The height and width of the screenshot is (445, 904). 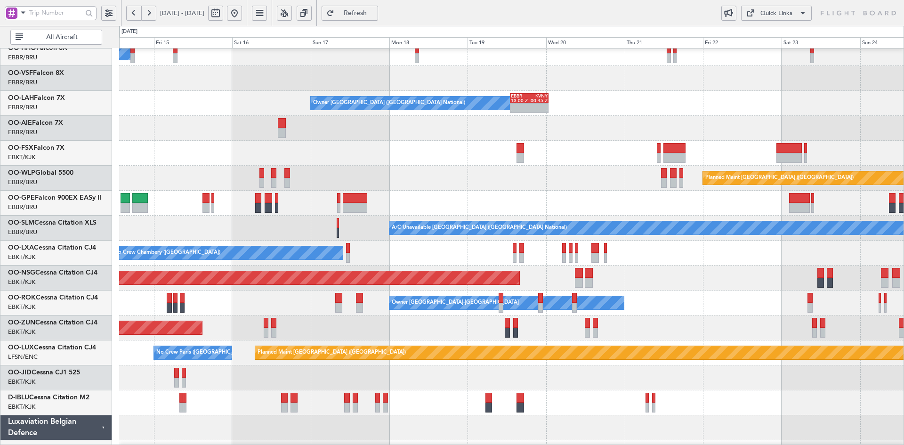 I want to click on a: OO-SLMCessna Citation XLS, so click(x=52, y=223).